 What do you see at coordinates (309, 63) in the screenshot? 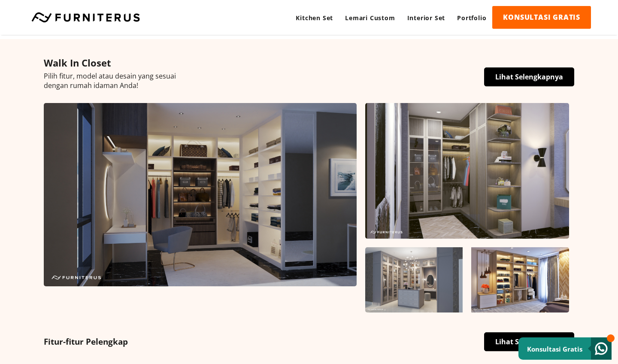
I see `h4: Walk In Closet` at bounding box center [309, 63].